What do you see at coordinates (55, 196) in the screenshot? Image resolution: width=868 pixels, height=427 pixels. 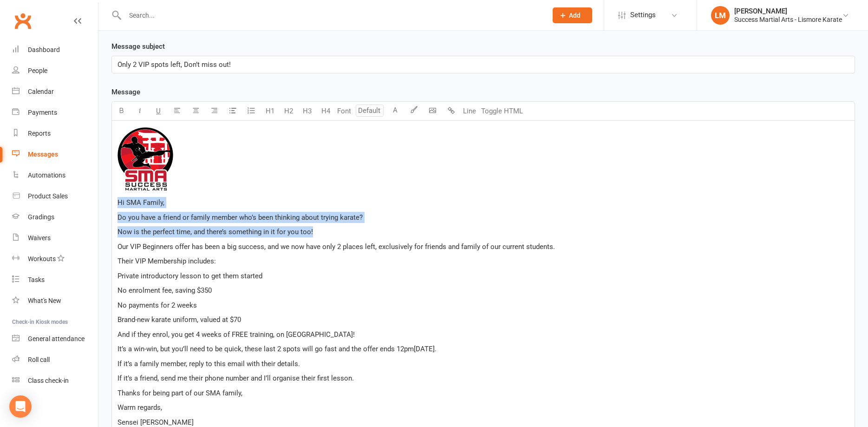 I see `a: Product Sales` at bounding box center [55, 196].